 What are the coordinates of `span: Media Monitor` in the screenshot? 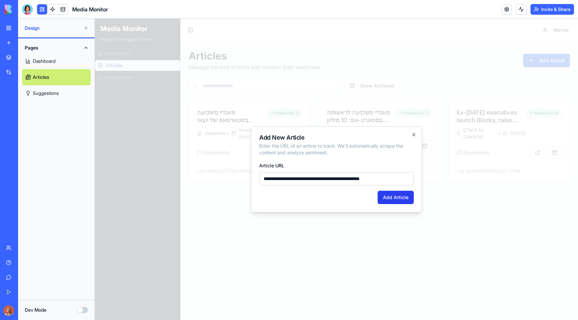 It's located at (90, 9).